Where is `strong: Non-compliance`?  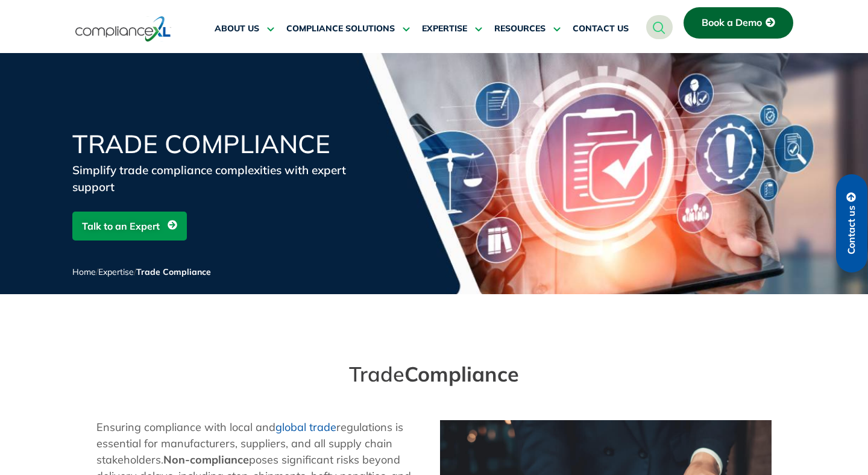 strong: Non-compliance is located at coordinates (206, 459).